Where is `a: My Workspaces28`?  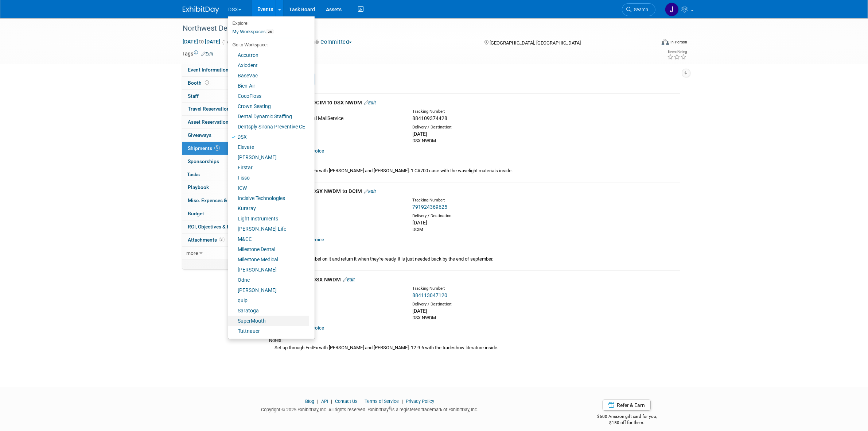
a: My Workspaces28 is located at coordinates (270, 32).